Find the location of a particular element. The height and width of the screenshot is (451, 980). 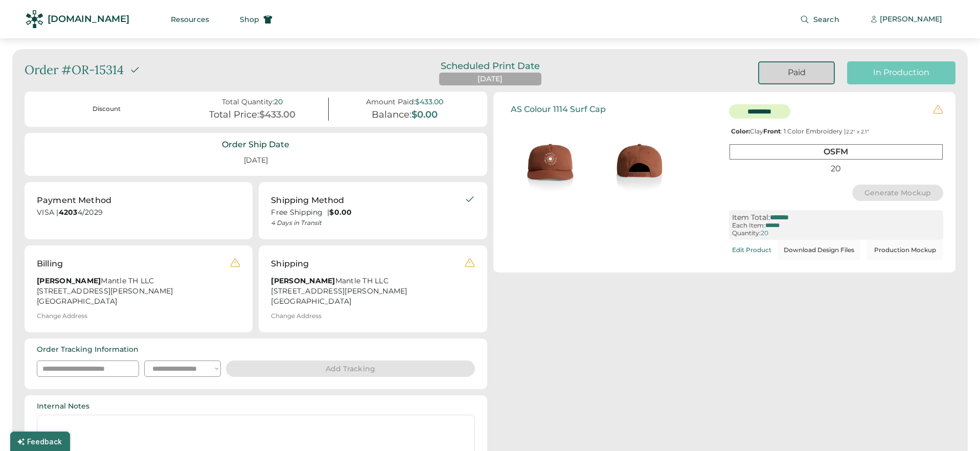

strong: Color: is located at coordinates (741, 131).